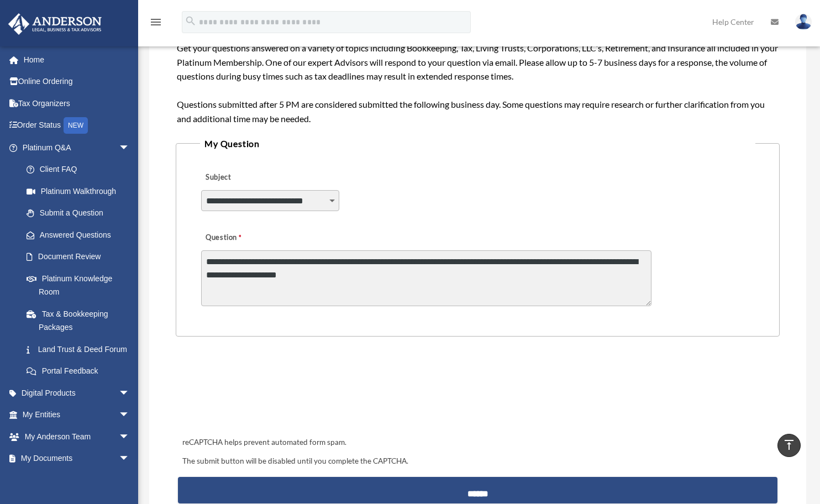 The image size is (820, 504). I want to click on div: The submit button will be disabled until you complete the CAPTCHA., so click(478, 461).